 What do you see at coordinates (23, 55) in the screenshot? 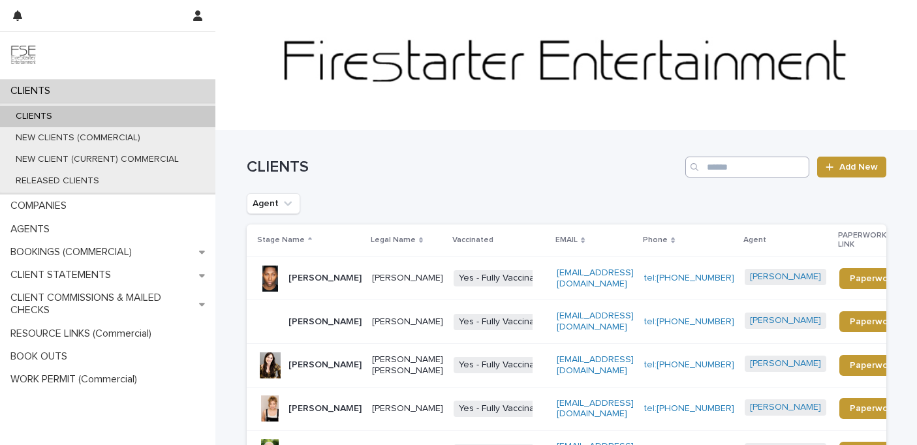
I see `img: 9JgRvJ3ETPGCJDhvPVA5` at bounding box center [23, 55].